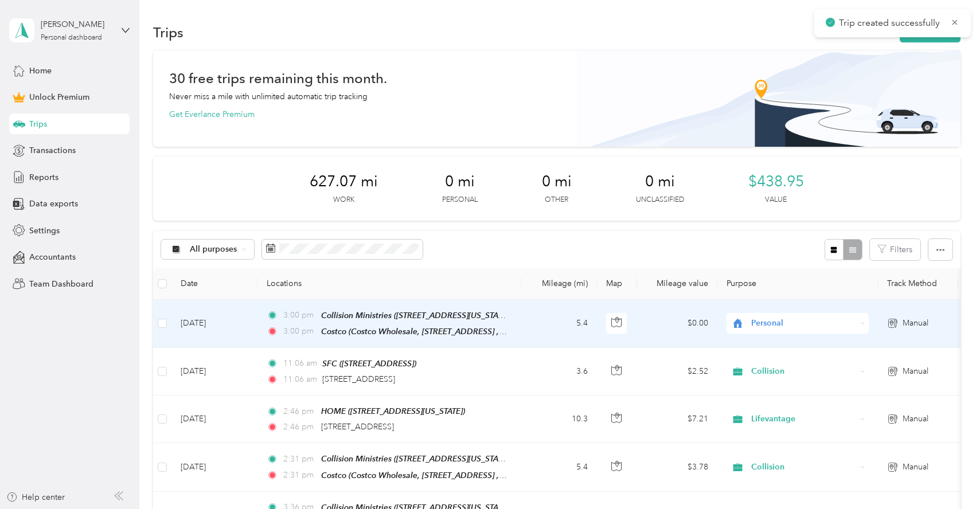 The height and width of the screenshot is (509, 980). What do you see at coordinates (776, 182) in the screenshot?
I see `span: $438.95` at bounding box center [776, 182].